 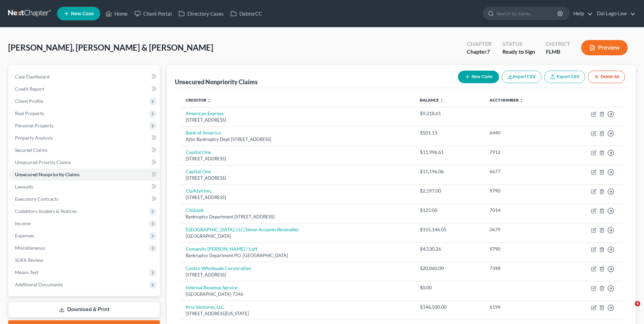 I want to click on div: 7912, so click(x=522, y=152).